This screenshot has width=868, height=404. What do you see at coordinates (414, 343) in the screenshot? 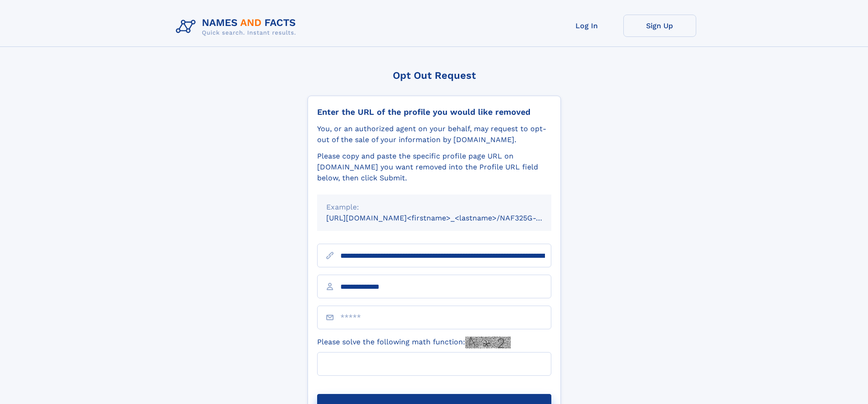
I see `label: Please solve the following math function:` at bounding box center [414, 343].